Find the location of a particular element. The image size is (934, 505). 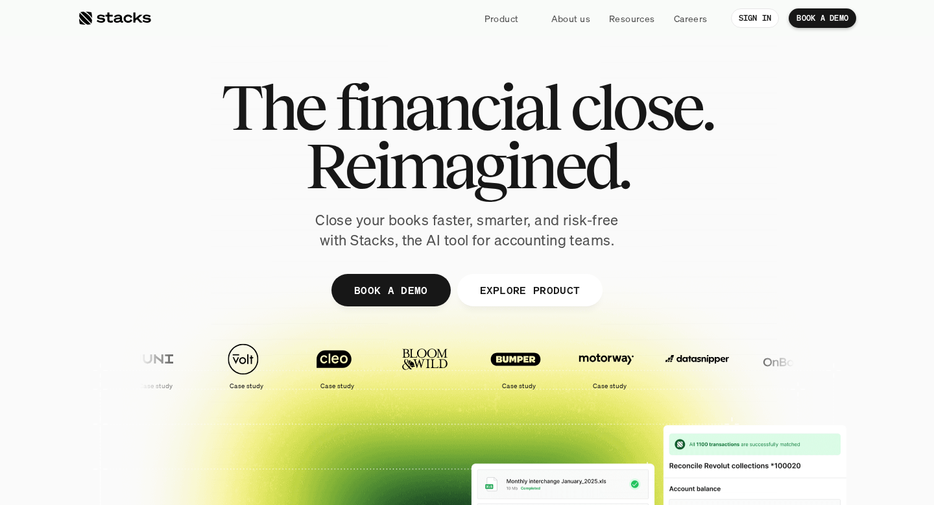

p: Careers is located at coordinates (691, 18).